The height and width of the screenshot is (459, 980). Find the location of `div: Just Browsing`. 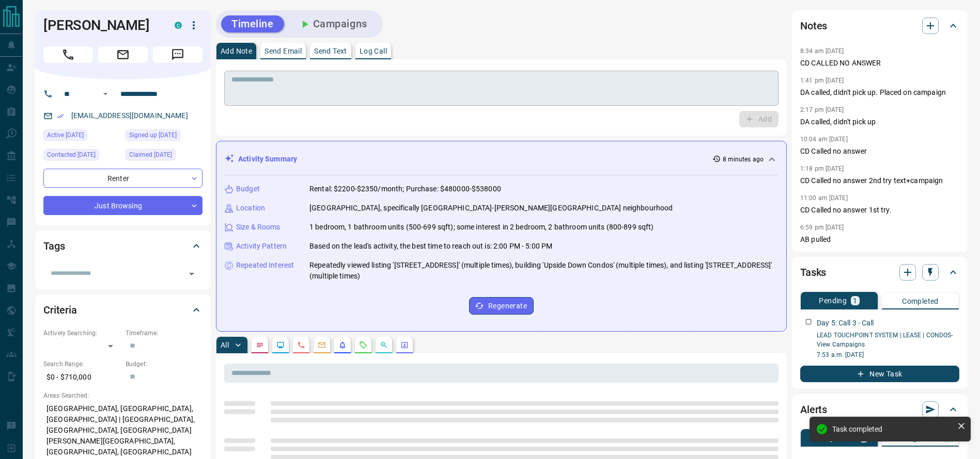

div: Just Browsing is located at coordinates (122, 206).